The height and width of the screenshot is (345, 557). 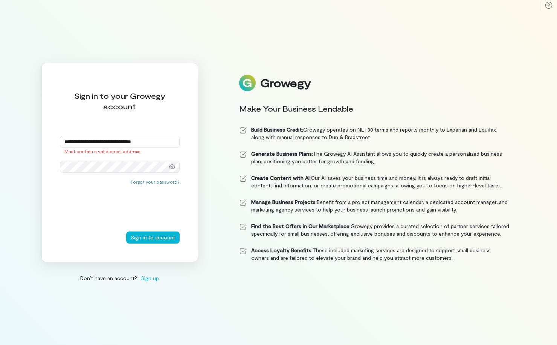 What do you see at coordinates (277, 129) in the screenshot?
I see `strong: Build Business Credit:` at bounding box center [277, 129].